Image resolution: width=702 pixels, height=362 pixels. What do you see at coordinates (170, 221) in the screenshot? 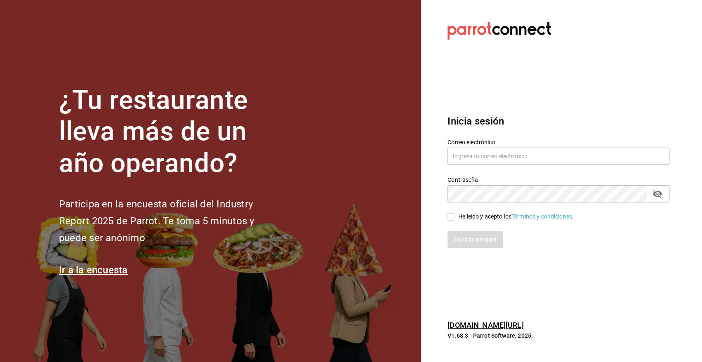
I see `h2: Participa en la encuesta oficial del Industry Report 2025 de Parrot. Te toma 5 minutos y puede se...` at bounding box center [170, 221].